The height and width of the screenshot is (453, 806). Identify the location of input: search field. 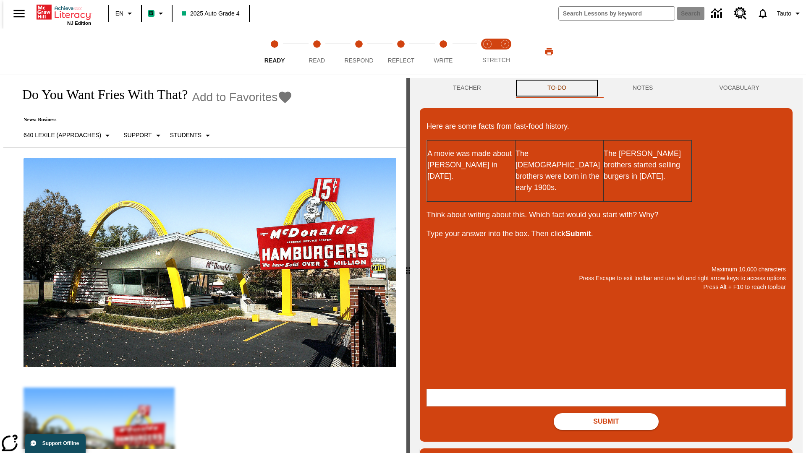
(616, 13).